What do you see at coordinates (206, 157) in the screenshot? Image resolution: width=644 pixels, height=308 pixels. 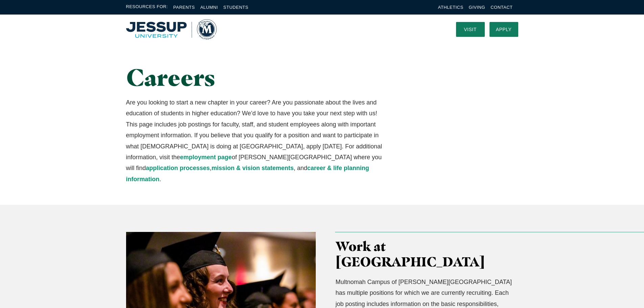 I see `a: employment page` at bounding box center [206, 157].